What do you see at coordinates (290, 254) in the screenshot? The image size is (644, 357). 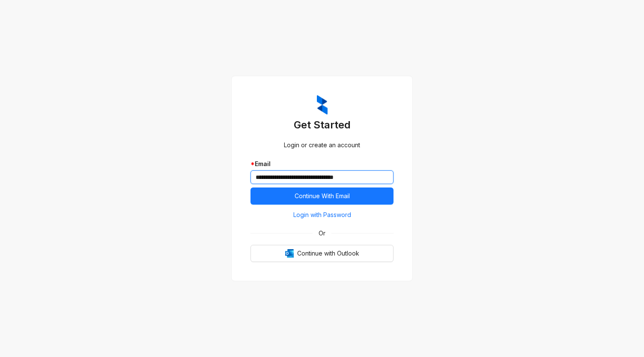 I see `img: Outlook` at bounding box center [290, 254].